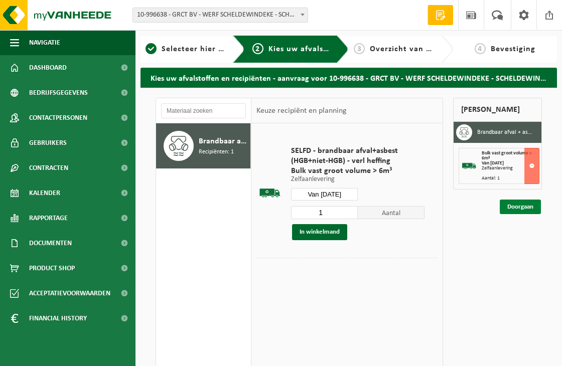 Image resolution: width=562 pixels, height=366 pixels. Describe the element at coordinates (506, 132) in the screenshot. I see `h3: Brandbaar afval + asbest (hechtgebonden + niet-hechtgebonden) (conform verlaagde heffing)` at that location.